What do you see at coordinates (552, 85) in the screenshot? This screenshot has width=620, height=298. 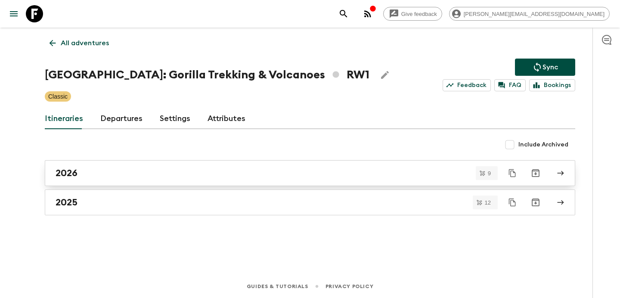 I see `a: Bookings` at bounding box center [552, 85].